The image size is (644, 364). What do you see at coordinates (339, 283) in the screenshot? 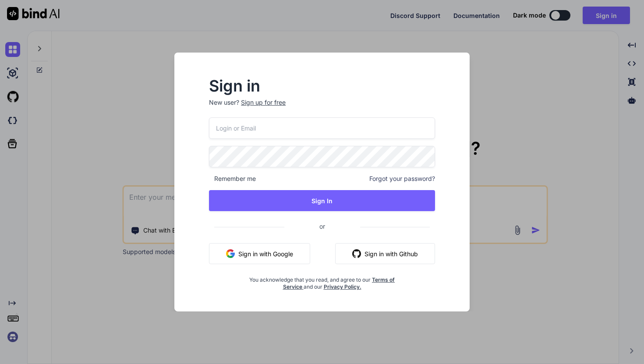
I see `a: Terms of Service` at bounding box center [339, 283].